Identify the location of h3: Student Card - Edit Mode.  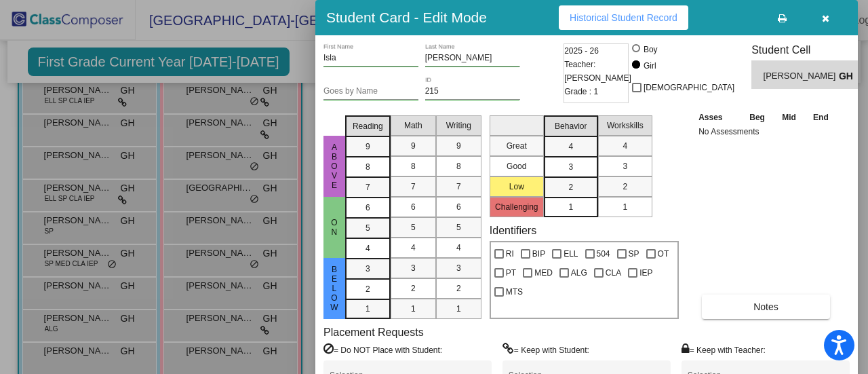
(406, 17).